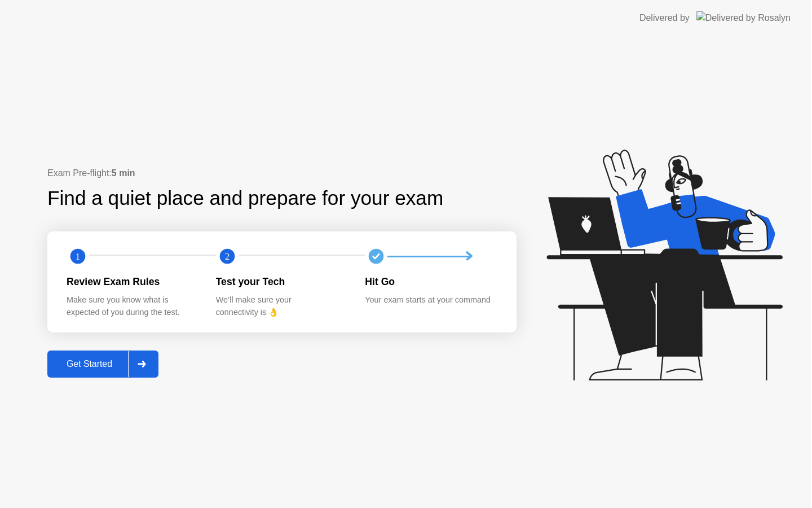 The height and width of the screenshot is (508, 812). I want to click on div: Delivered by, so click(664, 18).